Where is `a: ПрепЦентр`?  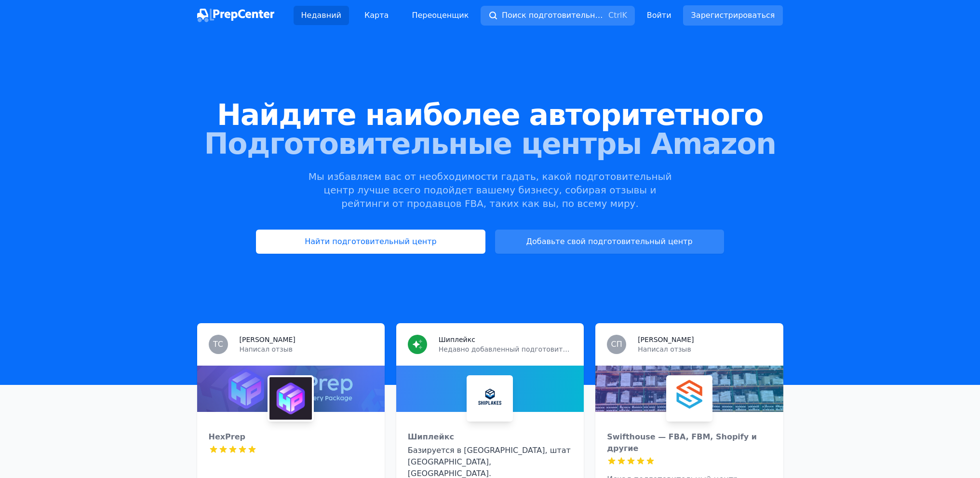
a: ПрепЦентр is located at coordinates (236, 15).